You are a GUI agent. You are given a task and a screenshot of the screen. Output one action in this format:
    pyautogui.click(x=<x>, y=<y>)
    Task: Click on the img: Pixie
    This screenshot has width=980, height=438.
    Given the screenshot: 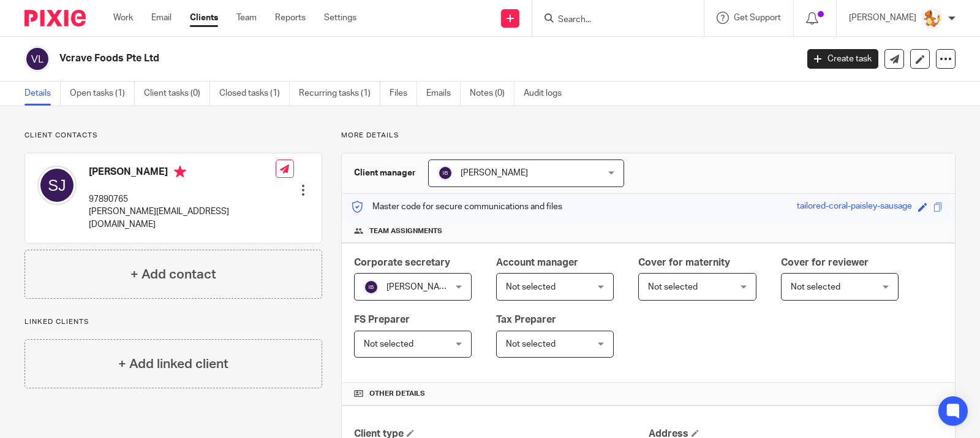 What is the action you would take?
    pyautogui.click(x=55, y=18)
    